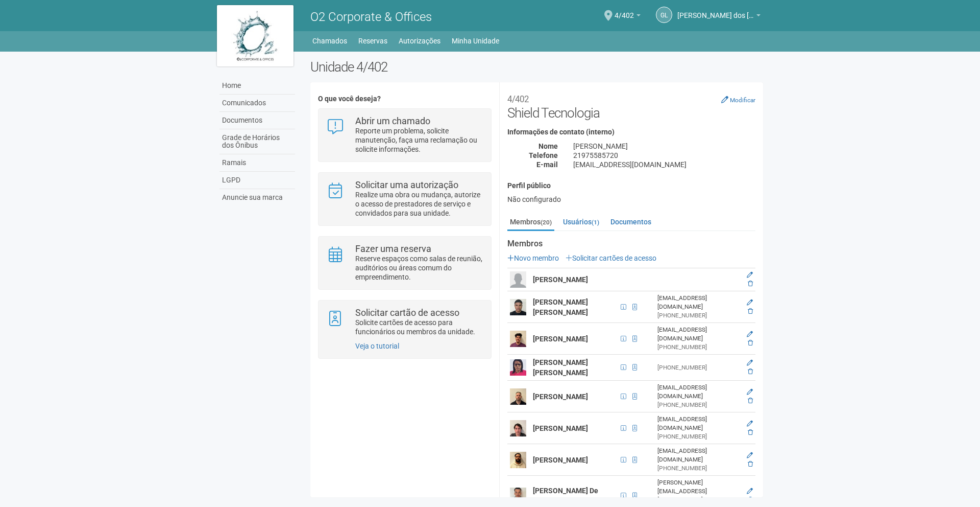 The image size is (980, 507). Describe the element at coordinates (393, 248) in the screenshot. I see `strong: Fazer uma reserva` at that location.